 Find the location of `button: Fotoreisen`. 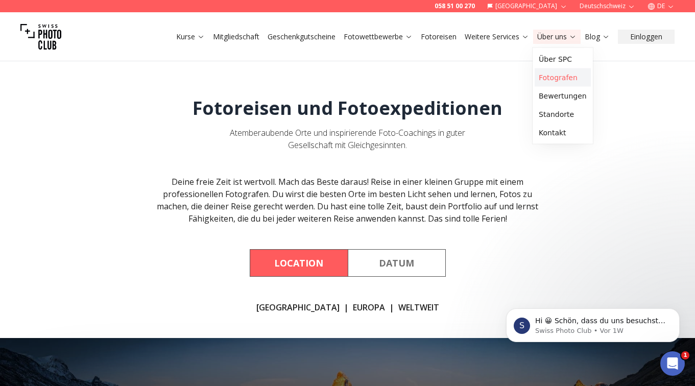

button: Fotoreisen is located at coordinates (439, 37).